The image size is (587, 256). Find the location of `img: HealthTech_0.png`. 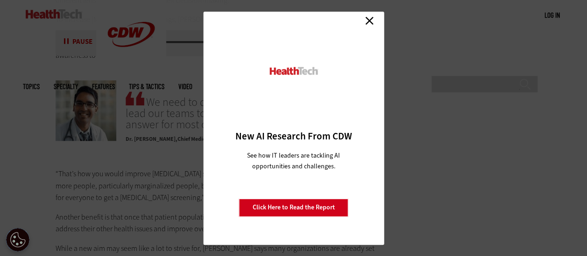

img: HealthTech_0.png is located at coordinates (293, 71).